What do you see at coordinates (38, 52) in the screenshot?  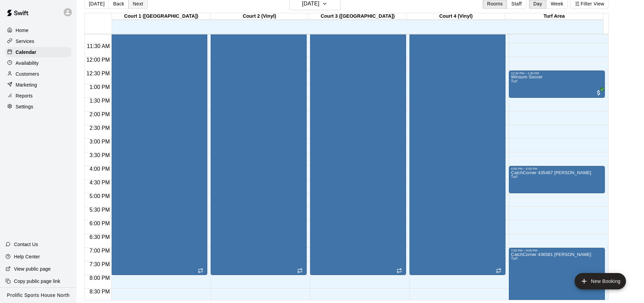 I see `div: Calendar` at bounding box center [38, 52].